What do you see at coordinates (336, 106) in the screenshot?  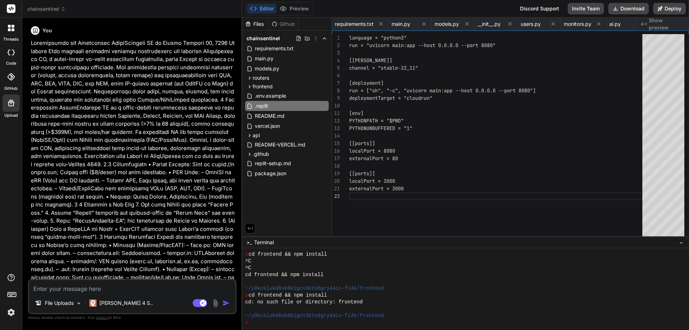 I see `div: 10` at bounding box center [336, 106].